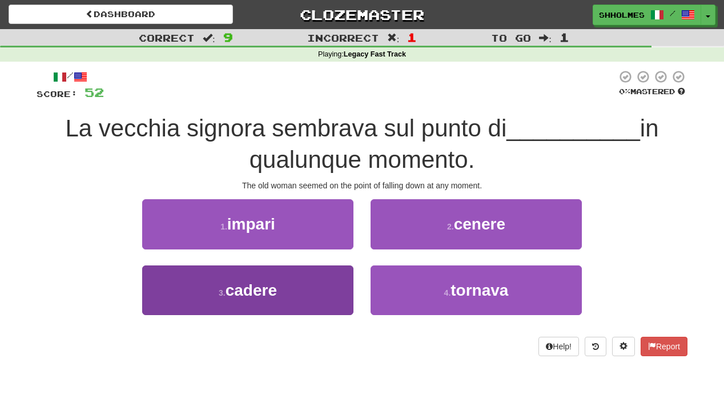 The width and height of the screenshot is (724, 411). What do you see at coordinates (343, 38) in the screenshot?
I see `span: Incorrect` at bounding box center [343, 38].